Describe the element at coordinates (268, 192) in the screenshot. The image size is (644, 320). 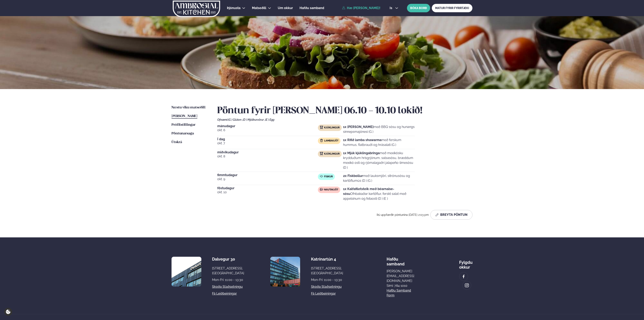
I see `span: okt. 10` at that location.